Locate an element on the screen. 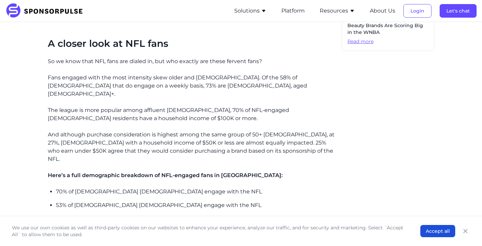 This screenshot has width=482, height=246. a: Let's chat is located at coordinates (458, 11).